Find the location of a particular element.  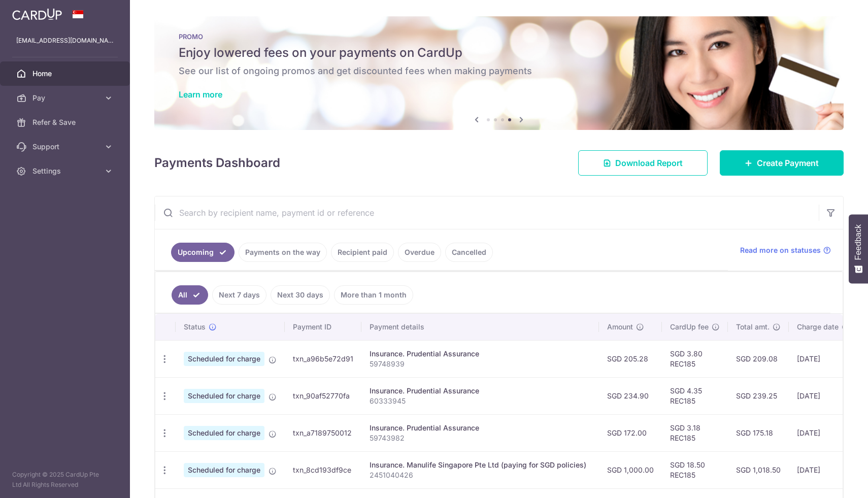

a: Read more on statuses is located at coordinates (785, 250).